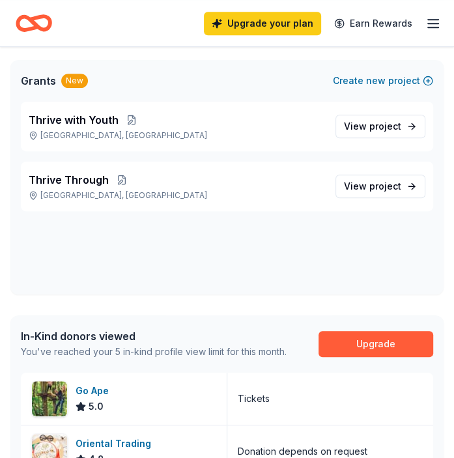 This screenshot has height=458, width=454. What do you see at coordinates (376, 344) in the screenshot?
I see `a: Upgrade` at bounding box center [376, 344].